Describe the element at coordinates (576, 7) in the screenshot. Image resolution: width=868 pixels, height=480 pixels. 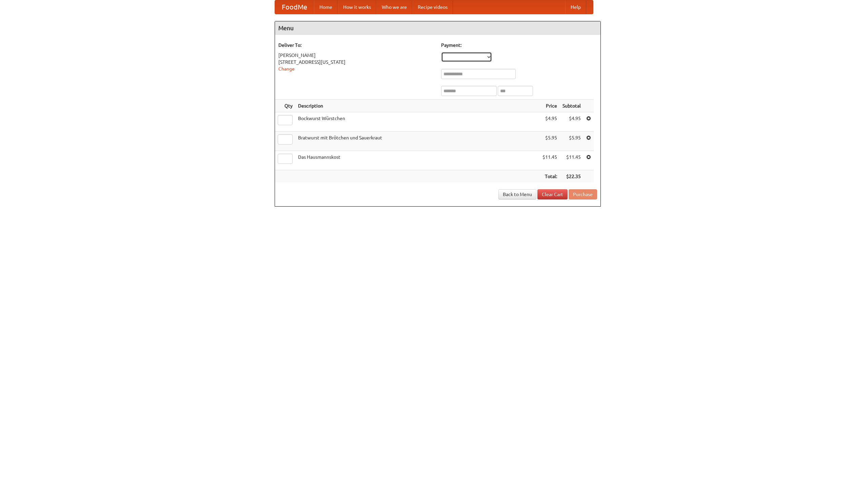
I see `a: Help` at that location.